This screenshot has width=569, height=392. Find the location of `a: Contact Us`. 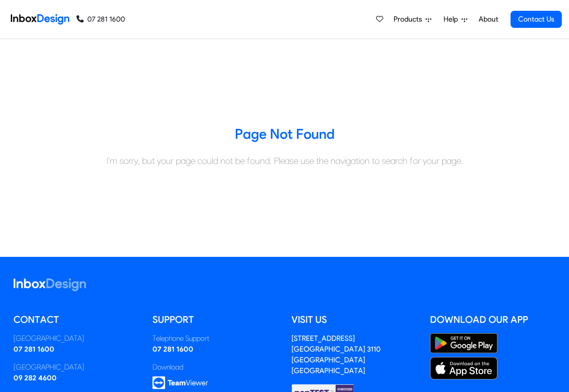

a: Contact Us is located at coordinates (536, 19).